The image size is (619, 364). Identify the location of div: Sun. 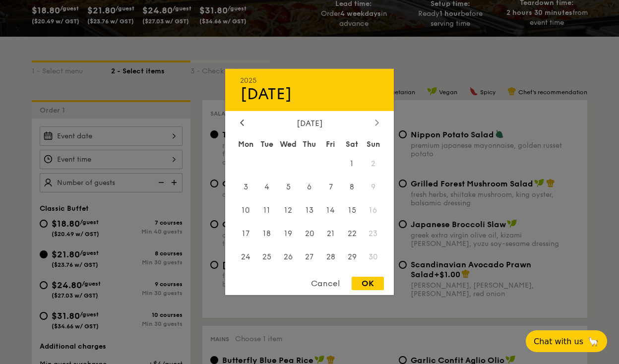
(373, 144).